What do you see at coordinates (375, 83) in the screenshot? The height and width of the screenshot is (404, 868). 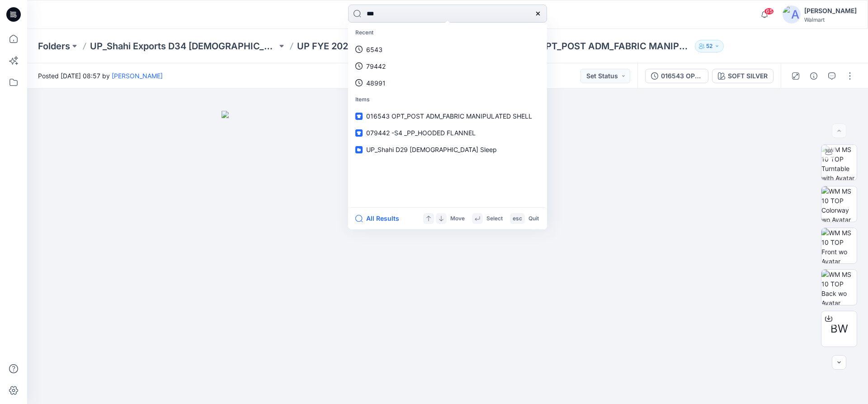 I see `p: 48991` at bounding box center [375, 83].